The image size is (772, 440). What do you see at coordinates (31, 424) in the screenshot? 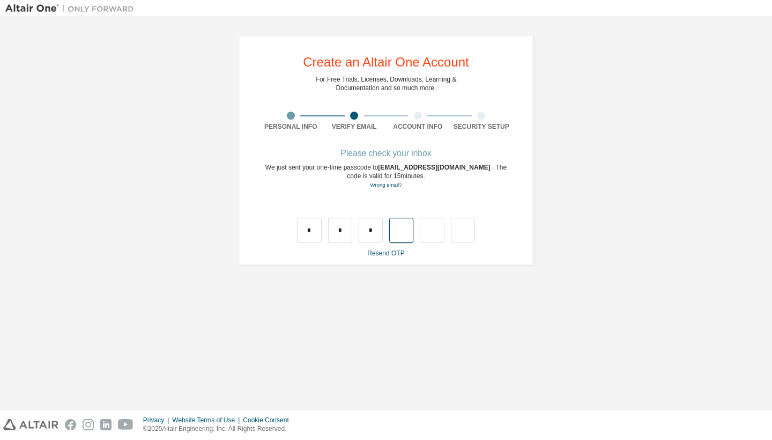
I see `img: altair_logo.svg` at bounding box center [31, 424].